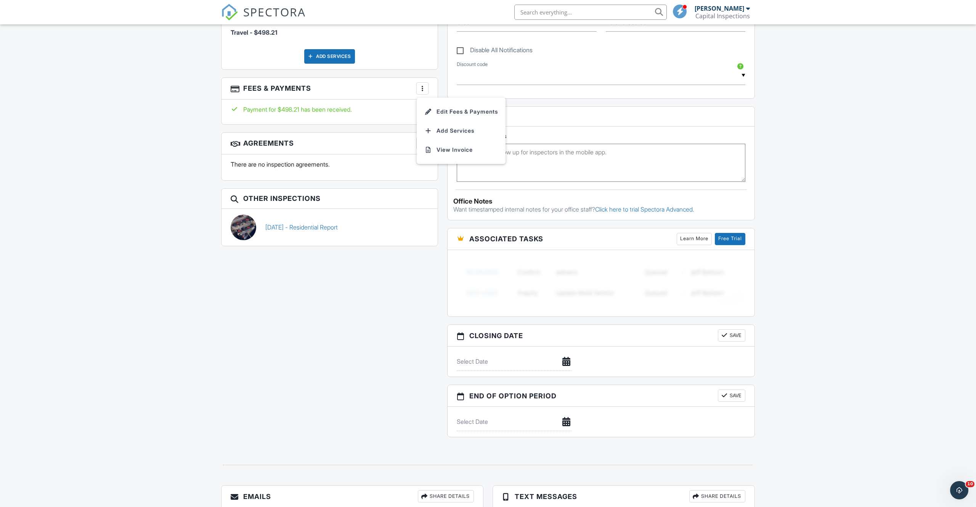 The image size is (976, 507). Describe the element at coordinates (730, 239) in the screenshot. I see `a: Free Trial` at that location.